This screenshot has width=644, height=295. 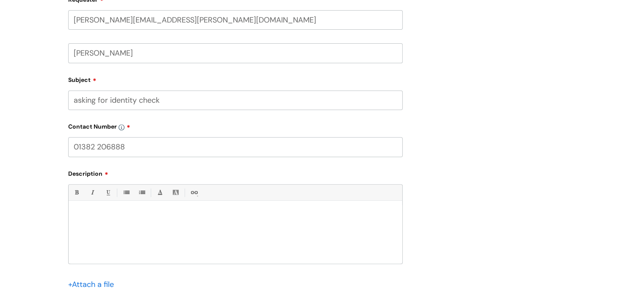 I want to click on label: Subject, so click(x=236, y=78).